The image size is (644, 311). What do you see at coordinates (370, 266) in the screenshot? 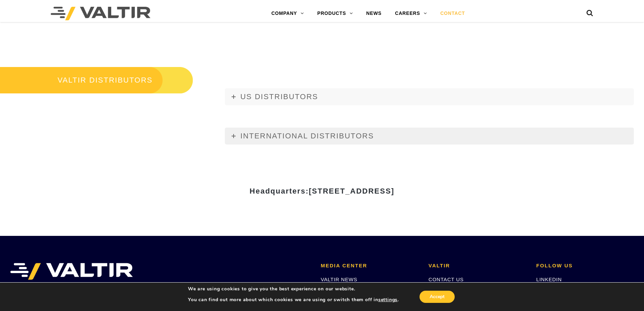
I see `h2: MEDIA CENTER` at bounding box center [370, 266].